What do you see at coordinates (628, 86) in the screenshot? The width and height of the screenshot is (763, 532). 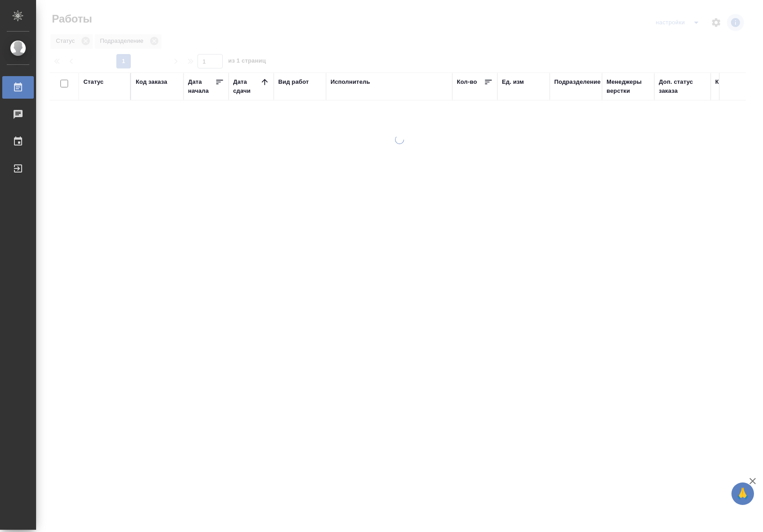 I see `div: Менеджеры верстки` at bounding box center [628, 86].